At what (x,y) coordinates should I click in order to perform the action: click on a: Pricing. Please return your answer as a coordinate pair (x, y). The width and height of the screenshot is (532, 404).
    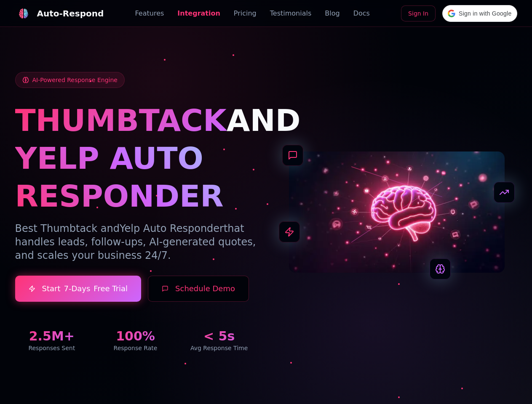
    Looking at the image, I should click on (245, 14).